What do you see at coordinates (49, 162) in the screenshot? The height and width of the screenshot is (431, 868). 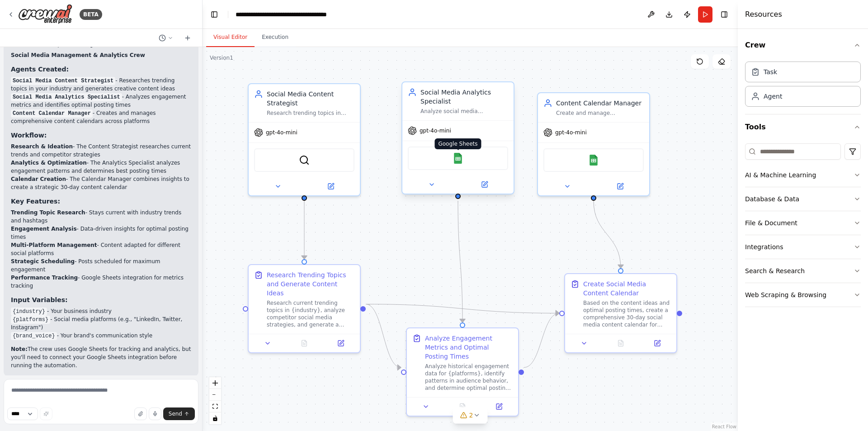 I see `strong: Analytics & Optimization` at bounding box center [49, 162].